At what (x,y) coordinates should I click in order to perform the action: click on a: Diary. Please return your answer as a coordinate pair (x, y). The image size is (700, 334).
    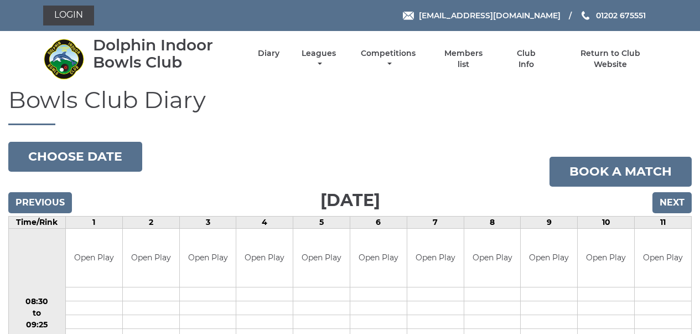
    Looking at the image, I should click on (268, 53).